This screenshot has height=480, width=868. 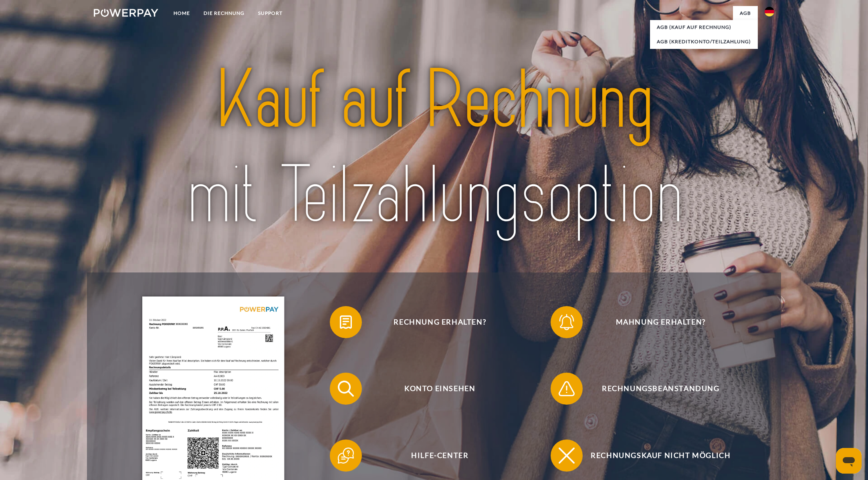 I want to click on a: Mahnung erhalten?, so click(x=655, y=322).